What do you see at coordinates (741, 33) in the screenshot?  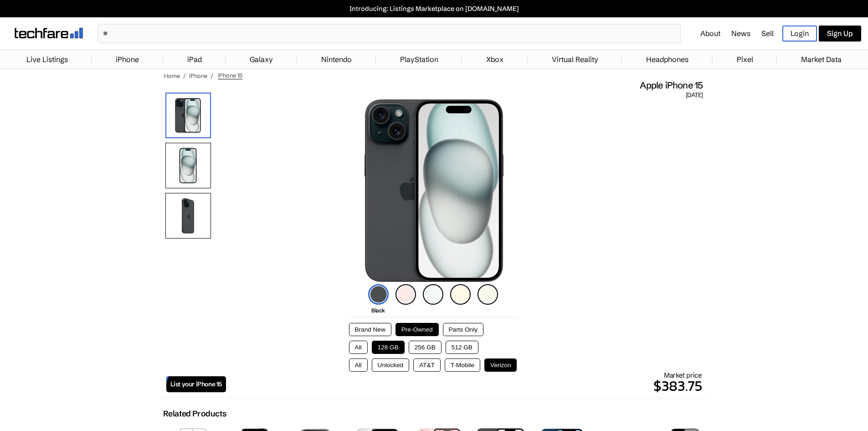 I see `a: News` at bounding box center [741, 33].